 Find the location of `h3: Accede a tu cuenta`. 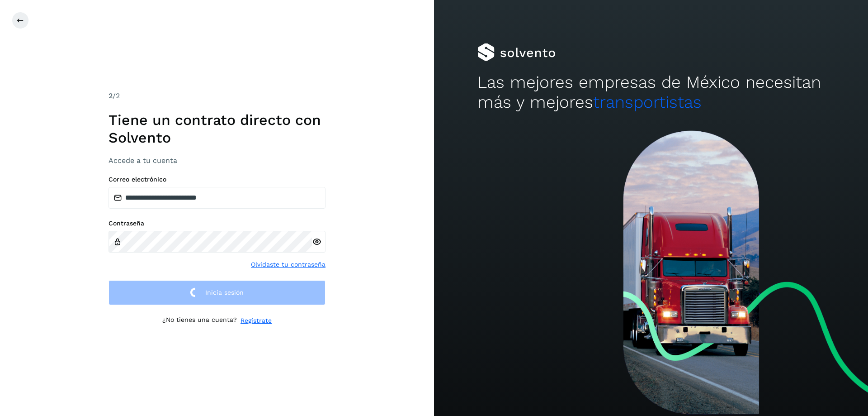

h3: Accede a tu cuenta is located at coordinates (217, 161).